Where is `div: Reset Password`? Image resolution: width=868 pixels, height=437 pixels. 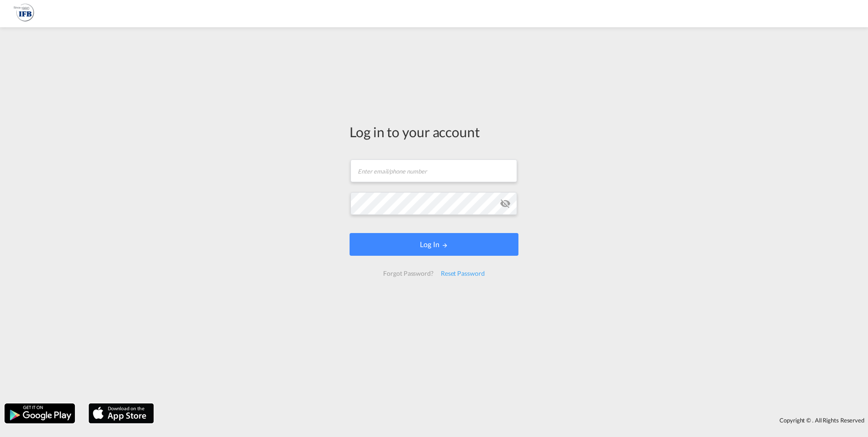
div: Reset Password is located at coordinates (463, 273).